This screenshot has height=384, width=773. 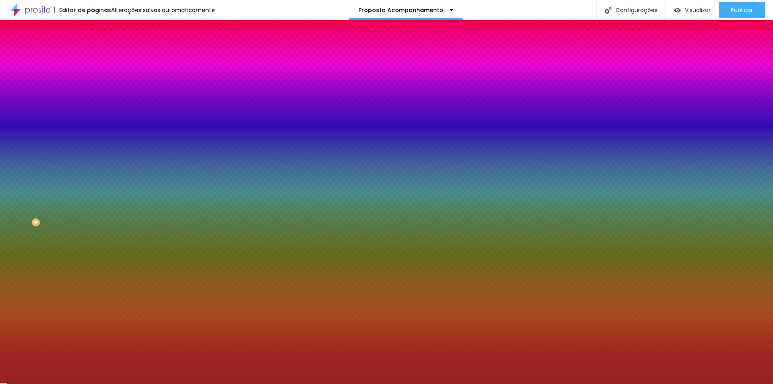 I want to click on img: view-1.svg, so click(x=678, y=10).